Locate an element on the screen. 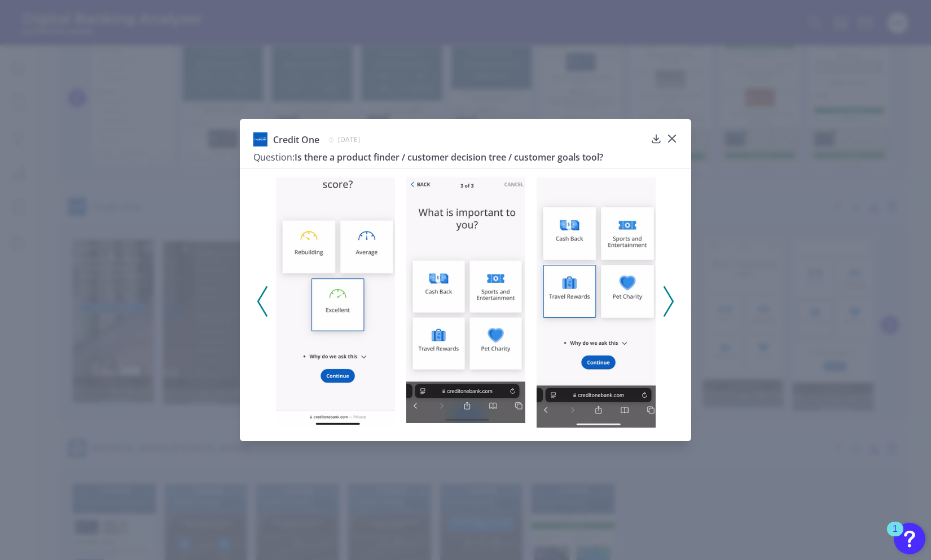 This screenshot has width=931, height=560. span: Question: is located at coordinates (274, 157).